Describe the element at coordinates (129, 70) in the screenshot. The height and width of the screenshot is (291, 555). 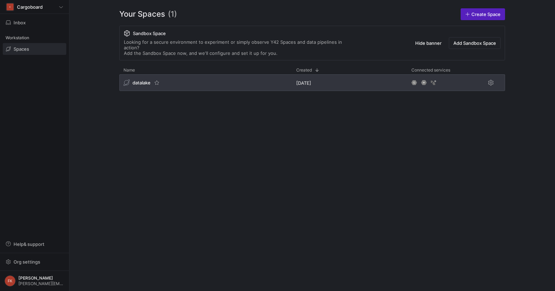
I see `span: Name` at that location.